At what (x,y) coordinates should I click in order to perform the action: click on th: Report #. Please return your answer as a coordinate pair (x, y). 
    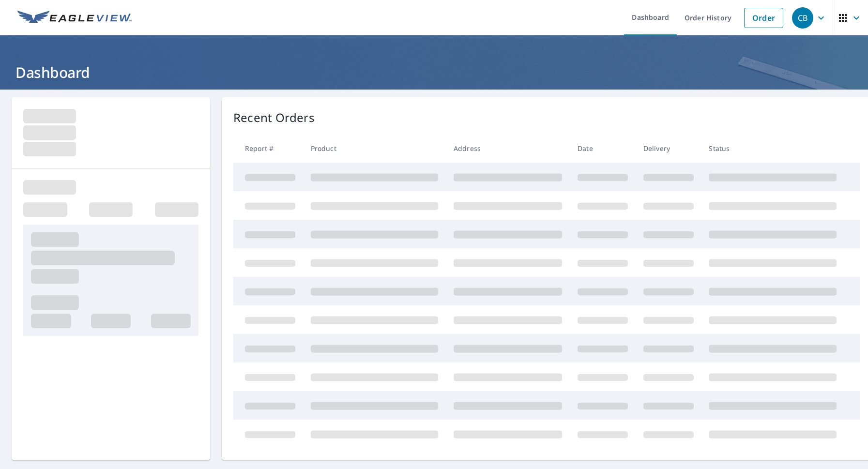
    Looking at the image, I should click on (269, 148).